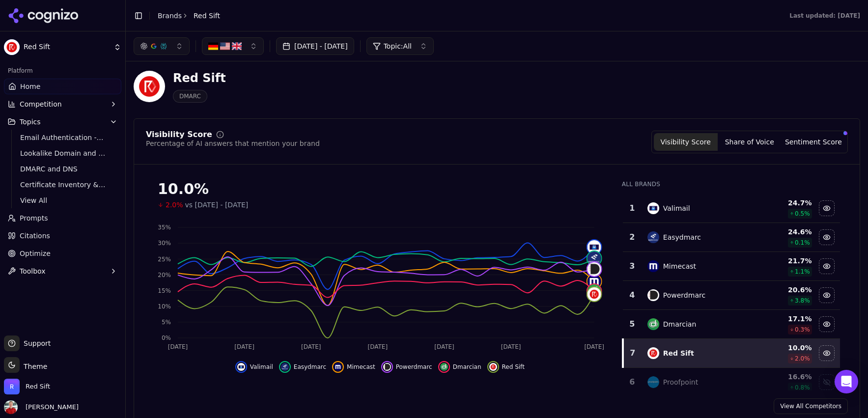 The height and width of the screenshot is (418, 868). I want to click on span: Competition, so click(41, 104).